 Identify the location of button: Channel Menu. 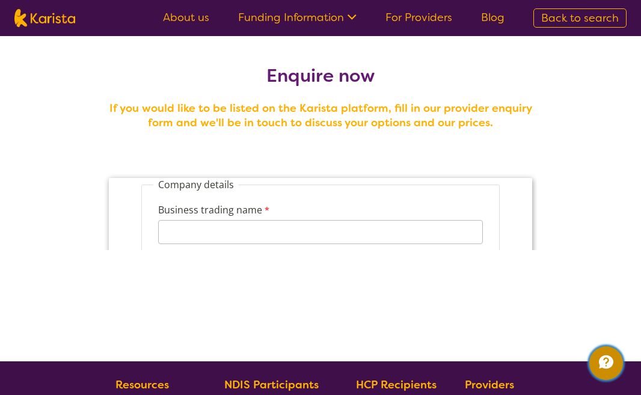
(606, 363).